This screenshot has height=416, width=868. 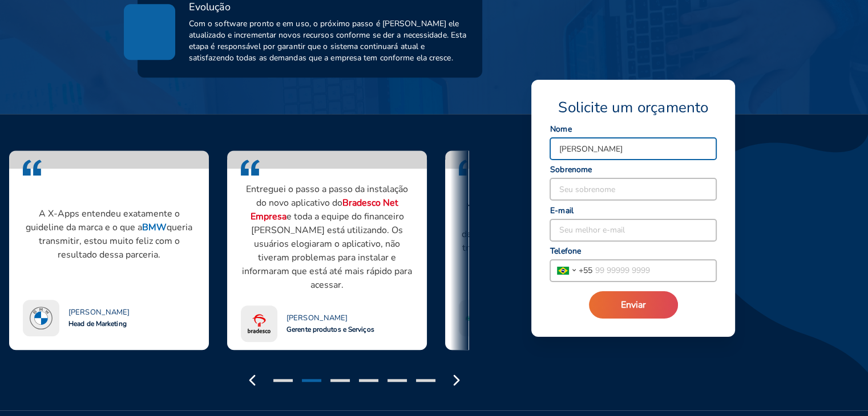 I want to click on span: Gerente produtos e Serviços, so click(x=330, y=330).